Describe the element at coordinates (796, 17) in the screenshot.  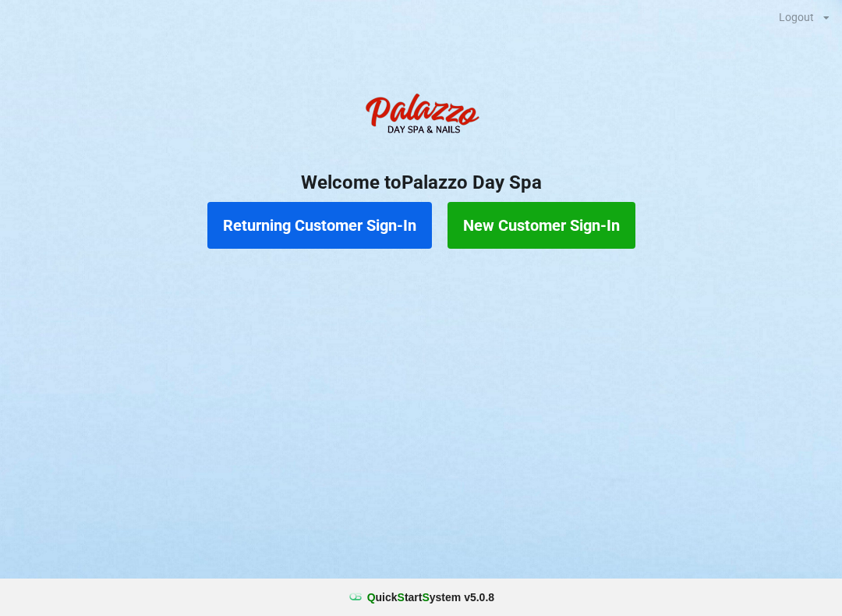
I see `div: Logout` at that location.